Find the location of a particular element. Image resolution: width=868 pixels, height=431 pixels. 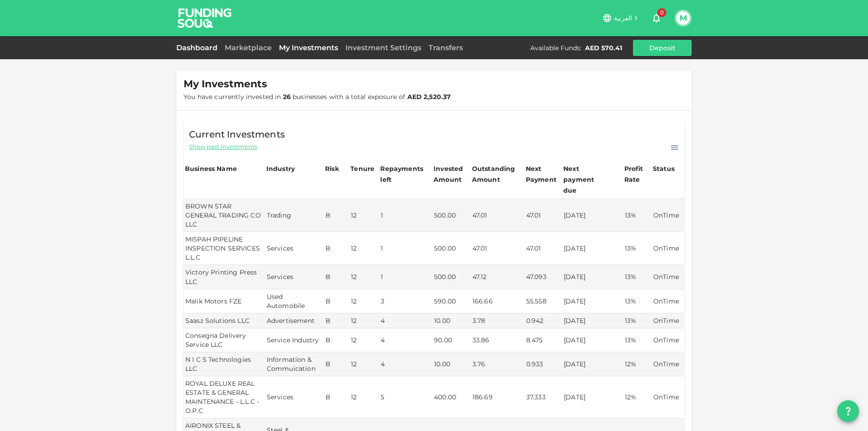

span: Current Investments is located at coordinates (237, 134).